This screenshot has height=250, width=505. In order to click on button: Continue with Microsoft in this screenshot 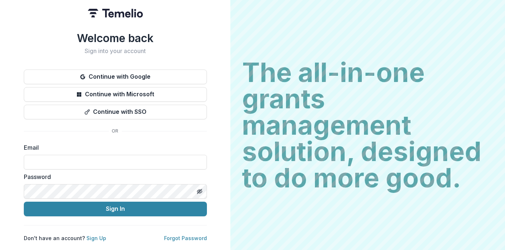, I will do `click(115, 94)`.